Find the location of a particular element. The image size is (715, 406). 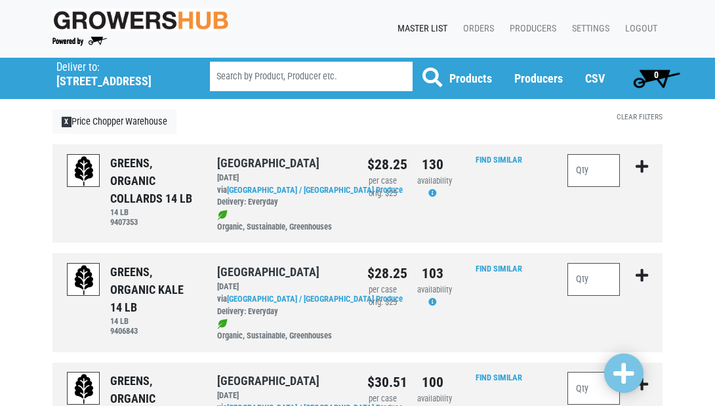

div: 130 is located at coordinates (432, 165).